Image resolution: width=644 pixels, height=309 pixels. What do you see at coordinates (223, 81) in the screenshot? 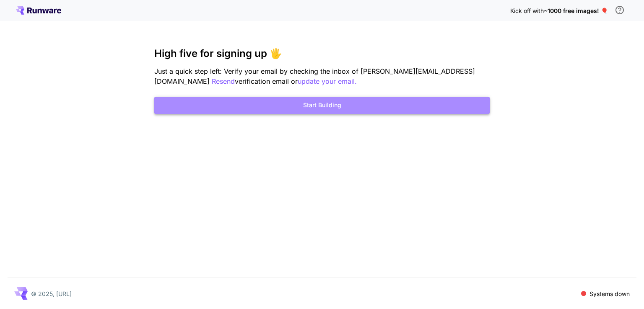
I see `p: Resend` at bounding box center [223, 81].